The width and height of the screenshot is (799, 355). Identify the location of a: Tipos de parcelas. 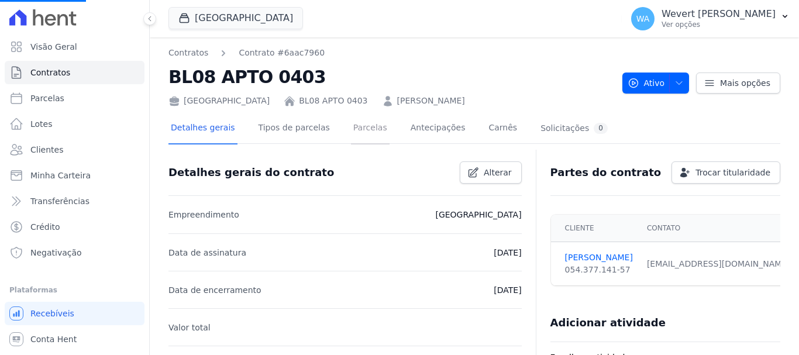
(294, 129).